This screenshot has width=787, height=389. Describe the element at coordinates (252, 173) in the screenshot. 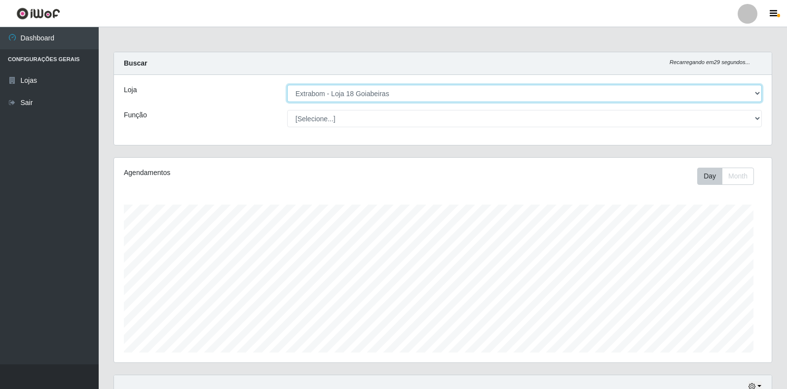

I see `div: Agendamentos` at that location.